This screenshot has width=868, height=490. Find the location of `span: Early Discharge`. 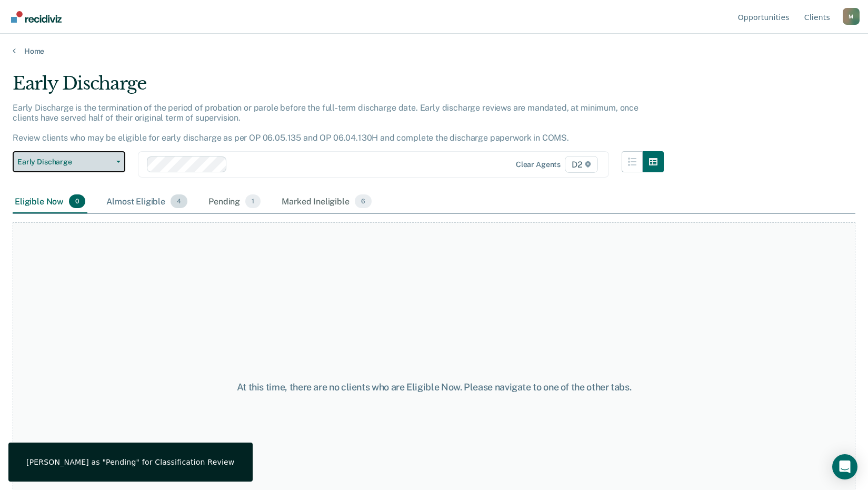

span: Early Discharge is located at coordinates (65, 162).